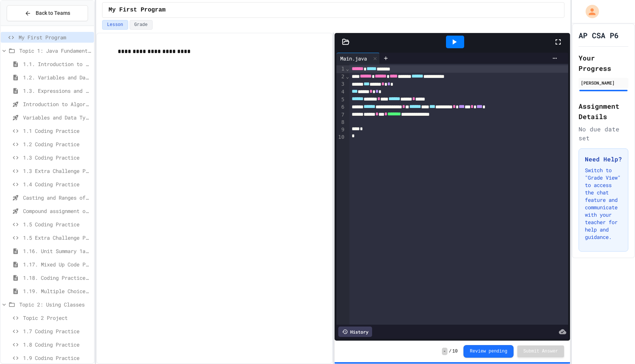 Image resolution: width=635 pixels, height=364 pixels. What do you see at coordinates (341, 122) in the screenshot?
I see `div: 8` at bounding box center [341, 122].